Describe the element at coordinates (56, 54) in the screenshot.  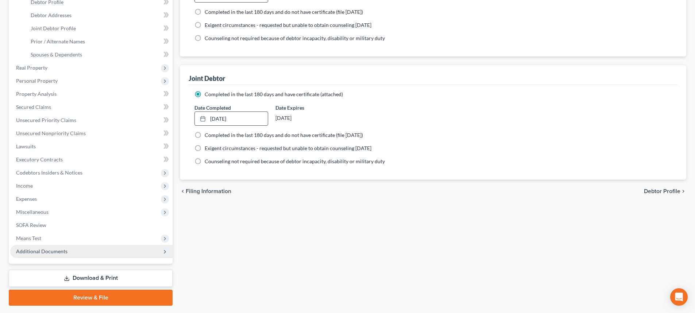
I see `span: Spouses & Dependents` at that location.